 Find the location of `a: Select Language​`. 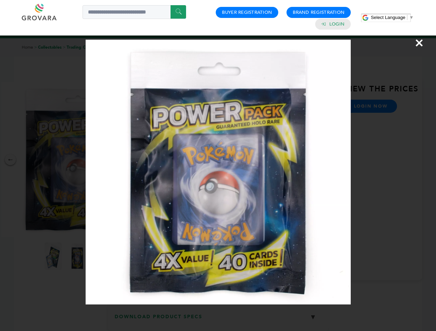

a: Select Language​ is located at coordinates (392, 17).